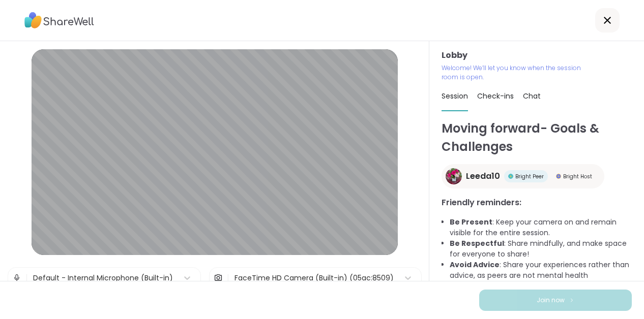 The width and height of the screenshot is (644, 319). I want to click on b: Be Respectful, so click(476, 244).